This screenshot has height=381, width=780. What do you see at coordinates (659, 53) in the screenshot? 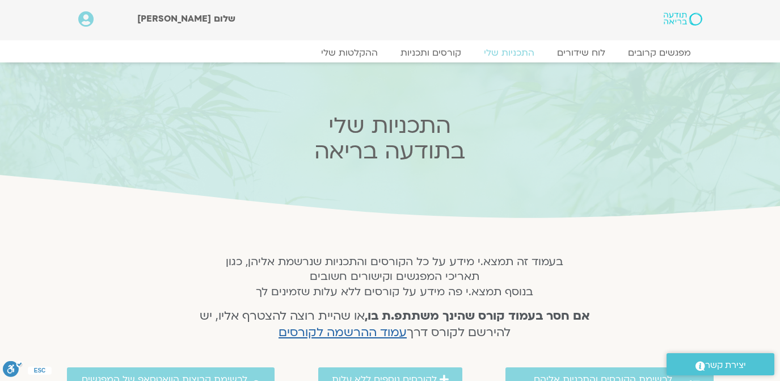
I see `a: מפגשים קרובים` at bounding box center [659, 53].